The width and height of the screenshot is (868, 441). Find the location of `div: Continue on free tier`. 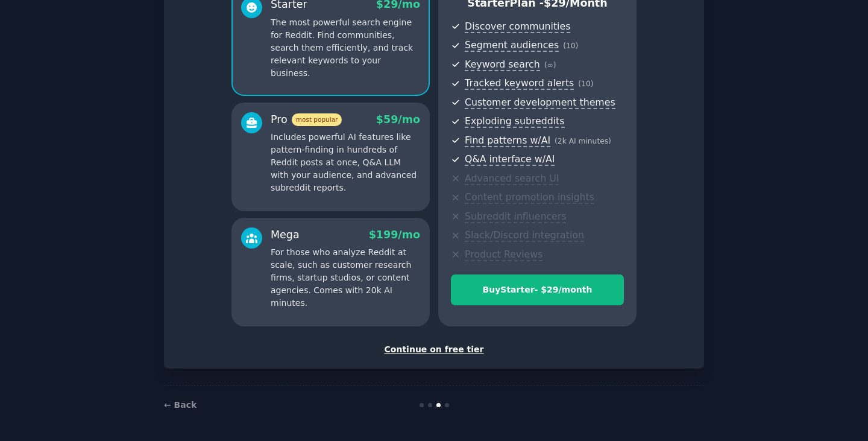

div: Continue on free tier is located at coordinates (434, 349).